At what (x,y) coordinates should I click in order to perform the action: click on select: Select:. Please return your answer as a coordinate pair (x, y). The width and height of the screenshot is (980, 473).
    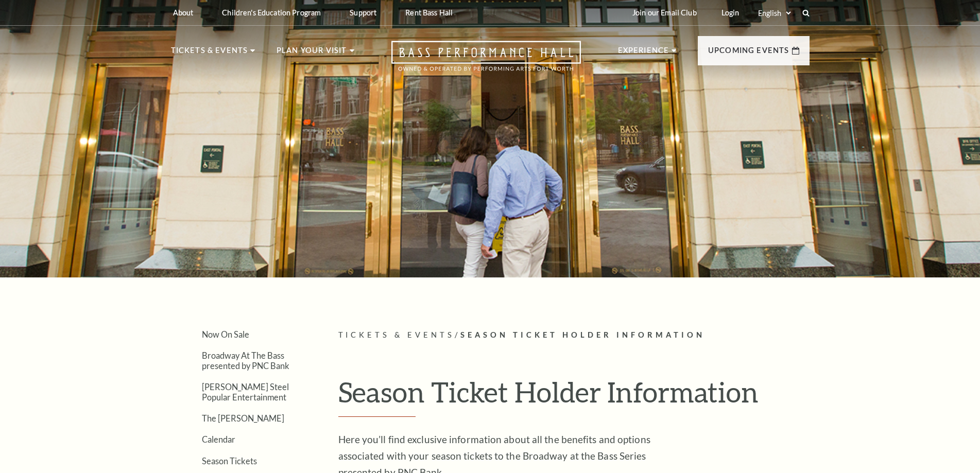
    Looking at the image, I should click on (774, 13).